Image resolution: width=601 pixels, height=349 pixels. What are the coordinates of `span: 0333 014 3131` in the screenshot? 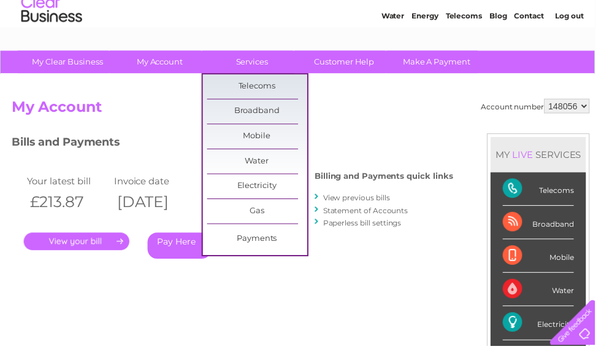 It's located at (412, 14).